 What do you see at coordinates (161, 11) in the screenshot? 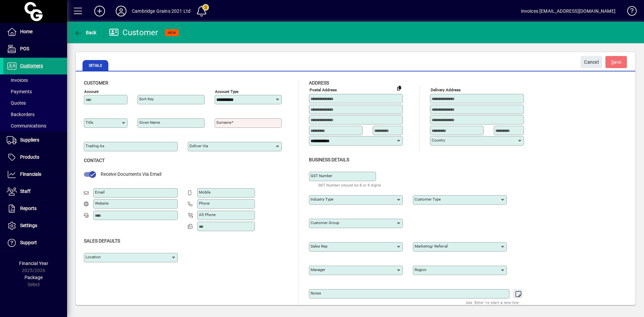
I see `div: Cambridge Grains 2021 Ltd` at bounding box center [161, 11].